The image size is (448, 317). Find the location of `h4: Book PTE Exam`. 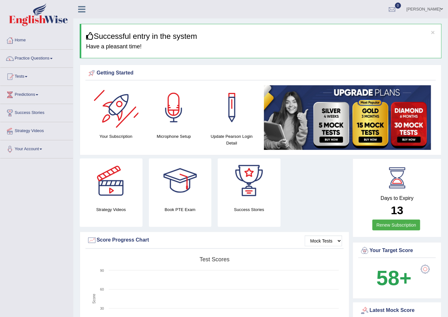

h4: Book PTE Exam is located at coordinates (180, 210).